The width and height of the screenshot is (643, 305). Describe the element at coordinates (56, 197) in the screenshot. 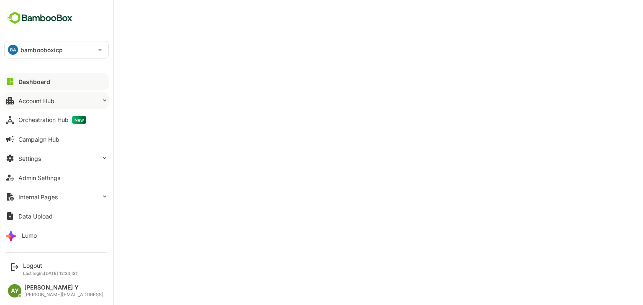

I see `button: Internal Pages` at that location.